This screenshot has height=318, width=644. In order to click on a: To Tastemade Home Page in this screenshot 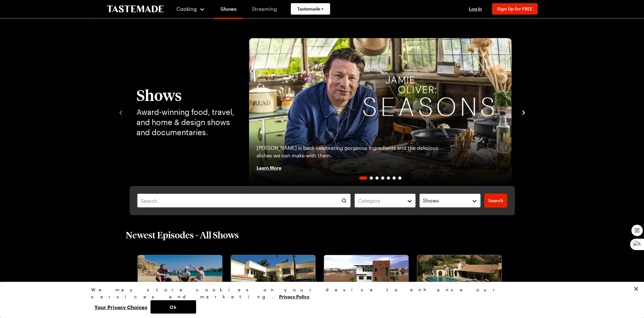, I will do `click(135, 9)`.